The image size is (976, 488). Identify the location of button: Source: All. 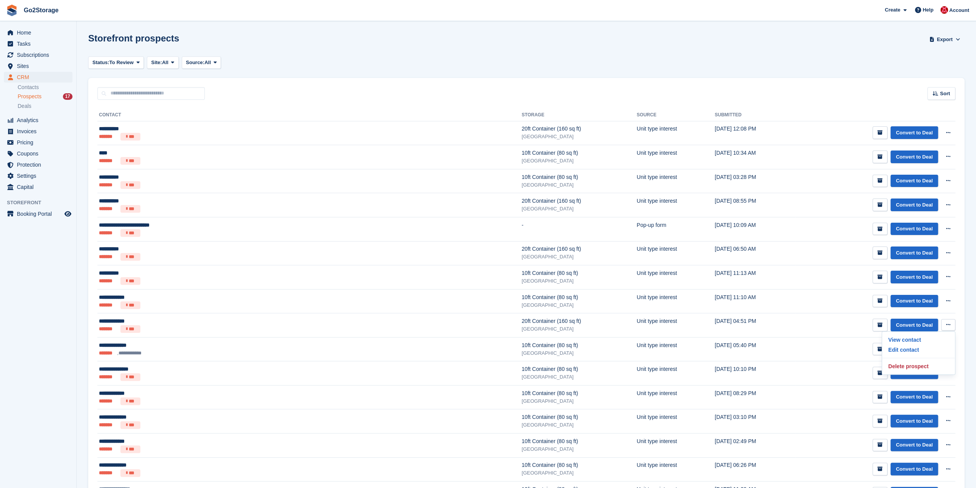
(201, 63).